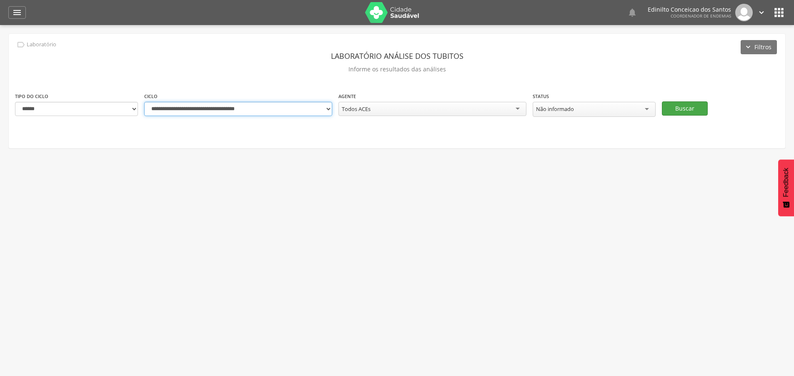  Describe the element at coordinates (555, 109) in the screenshot. I see `div: Não informado` at that location.